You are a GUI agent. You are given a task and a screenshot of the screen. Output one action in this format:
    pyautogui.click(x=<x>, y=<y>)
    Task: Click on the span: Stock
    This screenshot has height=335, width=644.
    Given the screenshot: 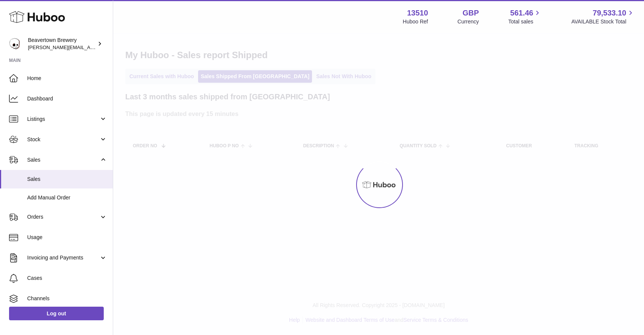 What is the action you would take?
    pyautogui.click(x=63, y=140)
    